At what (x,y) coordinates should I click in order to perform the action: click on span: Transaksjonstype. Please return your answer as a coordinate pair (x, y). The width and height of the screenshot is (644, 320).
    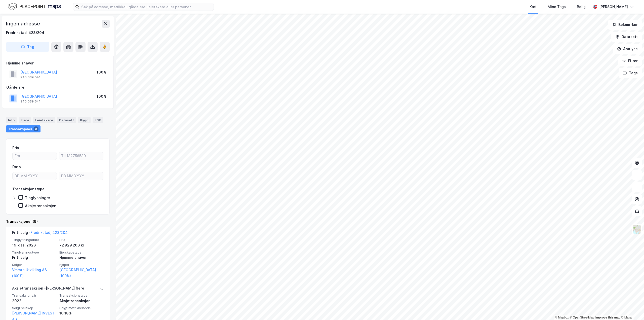
    Looking at the image, I should click on (81, 295).